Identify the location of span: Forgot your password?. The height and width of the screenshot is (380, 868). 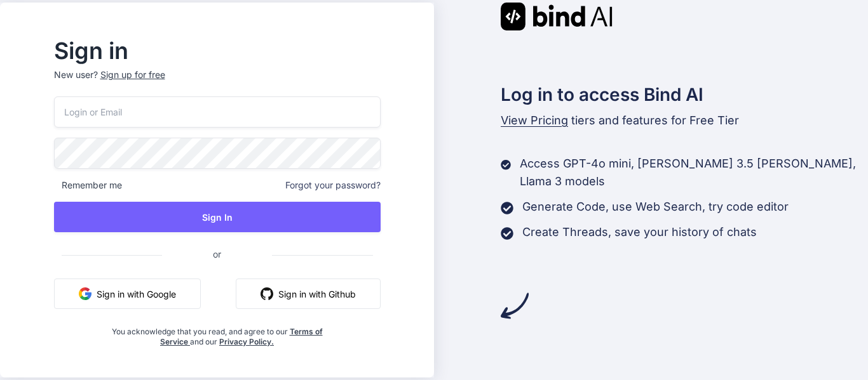
(333, 185).